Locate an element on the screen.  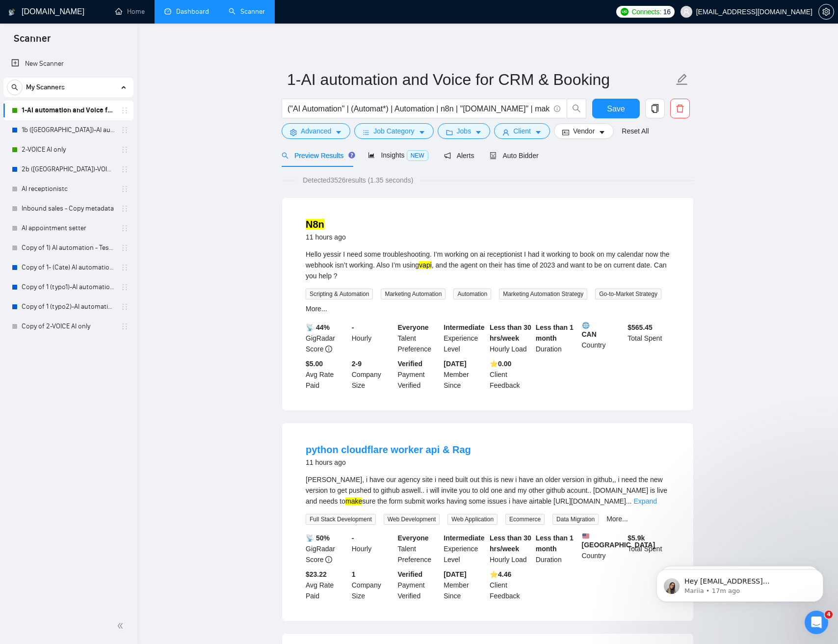
a: searchScanner is located at coordinates (247, 11).